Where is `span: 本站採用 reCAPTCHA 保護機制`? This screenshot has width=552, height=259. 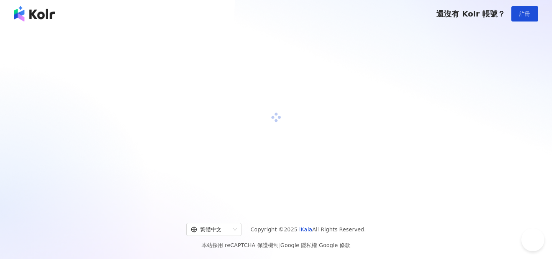 span: 本站採用 reCAPTCHA 保護機制 is located at coordinates (275, 245).